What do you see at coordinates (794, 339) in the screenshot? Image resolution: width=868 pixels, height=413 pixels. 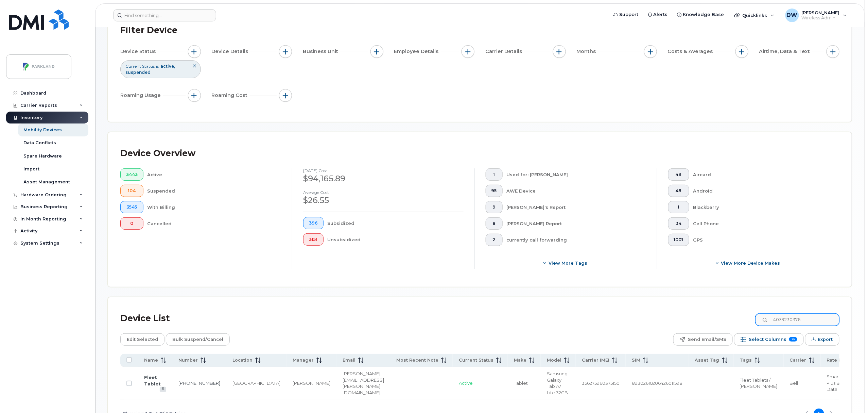 I see `span: 19` at bounding box center [794, 339].